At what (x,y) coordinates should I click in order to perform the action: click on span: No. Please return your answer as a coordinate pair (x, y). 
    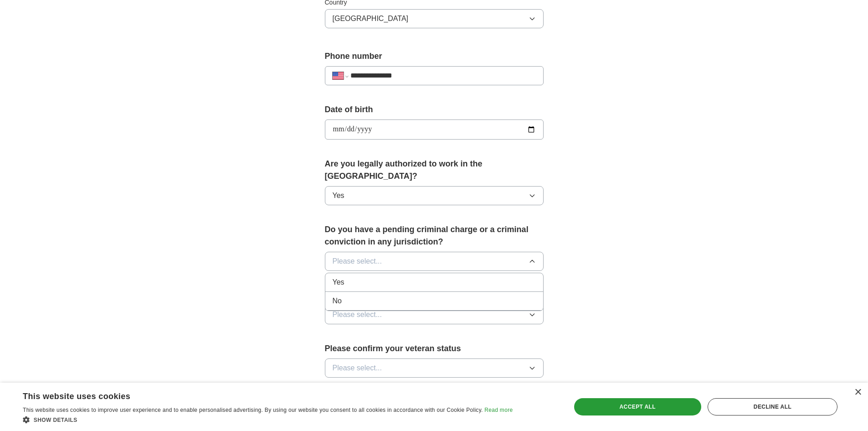
    Looking at the image, I should click on (337, 301).